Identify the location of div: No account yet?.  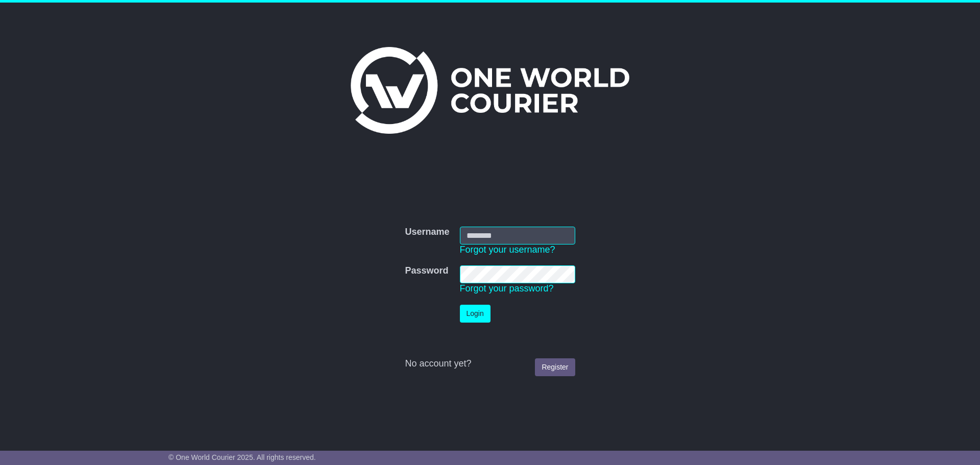
(489, 364).